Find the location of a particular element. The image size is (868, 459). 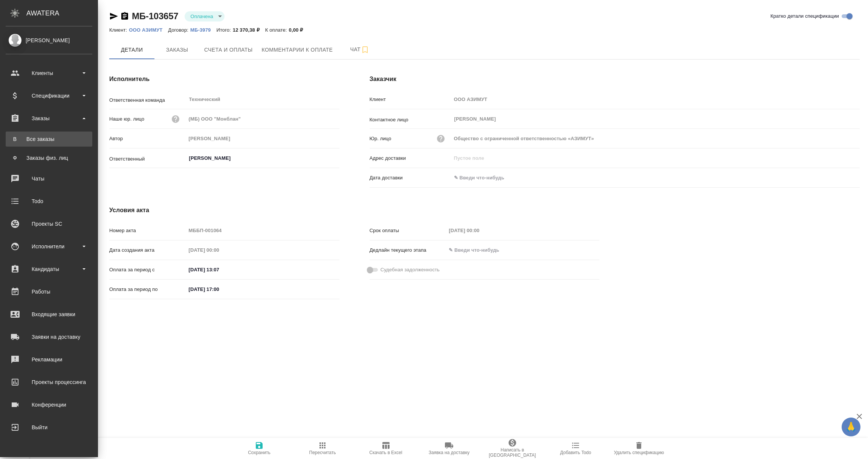

h4: Исполнитель is located at coordinates (225, 79).